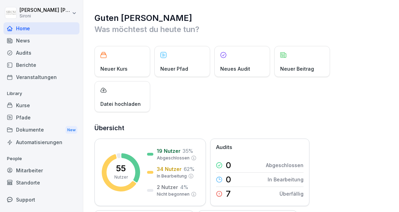  I want to click on div: Mitarbeiter, so click(42, 171).